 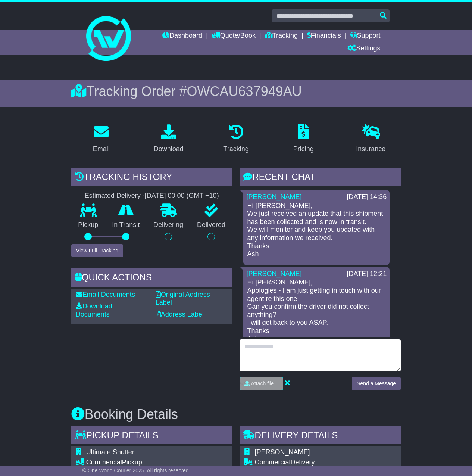 I want to click on div: Quick Actions, so click(x=152, y=279).